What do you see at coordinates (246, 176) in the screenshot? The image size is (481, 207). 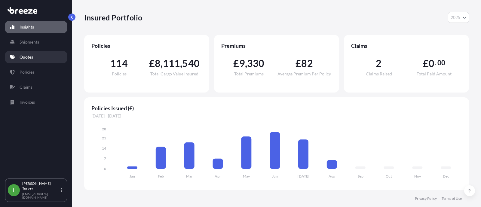 I see `tspan: May` at bounding box center [246, 176].